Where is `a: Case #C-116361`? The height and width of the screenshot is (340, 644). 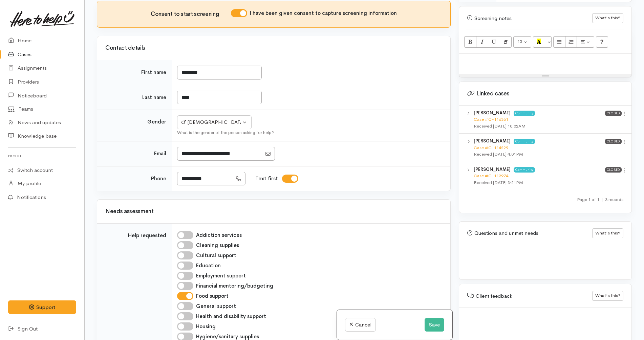
a: Case #C-116361 is located at coordinates (491, 119).